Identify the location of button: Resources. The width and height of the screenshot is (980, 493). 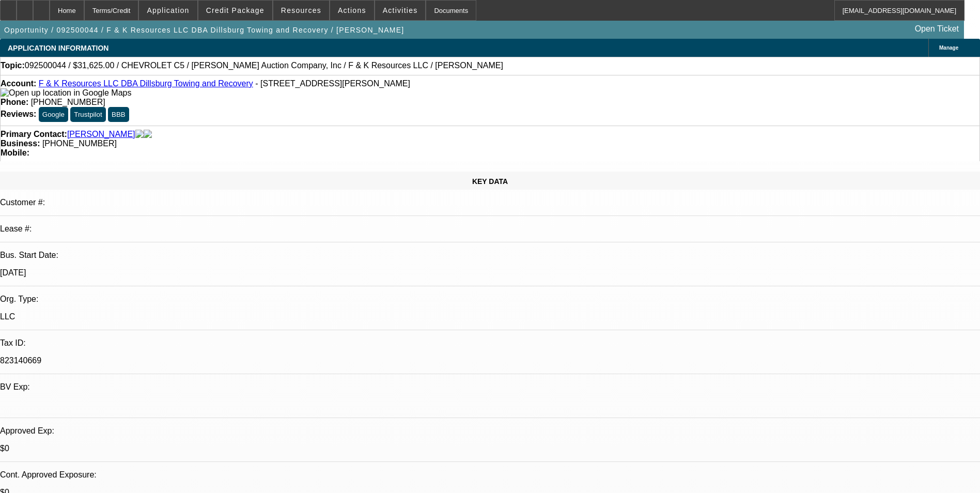
(301, 11).